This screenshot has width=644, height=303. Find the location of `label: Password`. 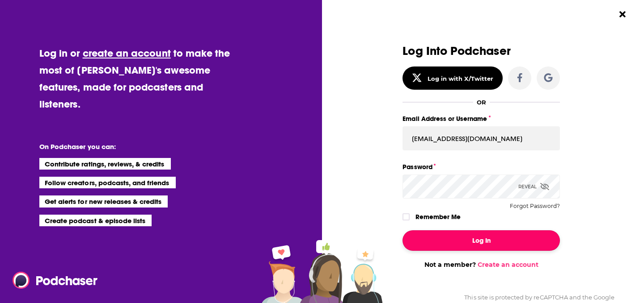

label: Password is located at coordinates (481, 167).